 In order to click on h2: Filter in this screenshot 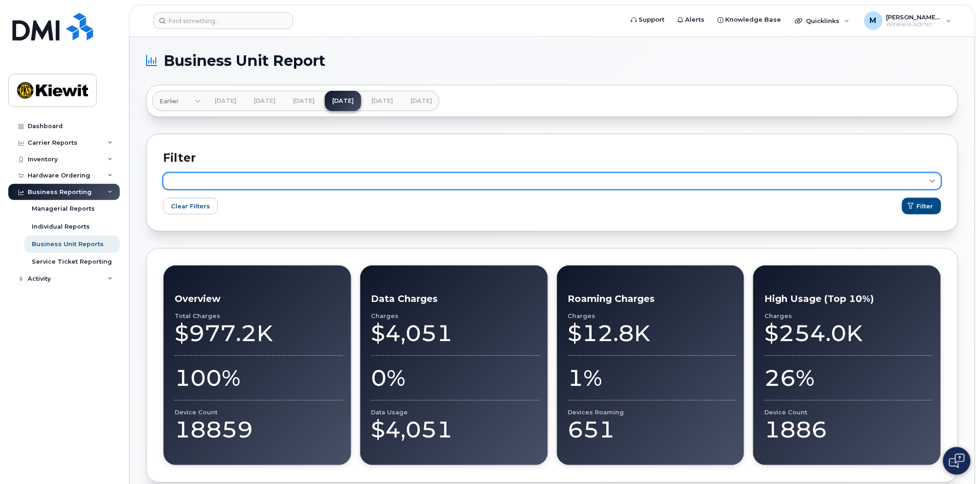, I will do `click(552, 158)`.